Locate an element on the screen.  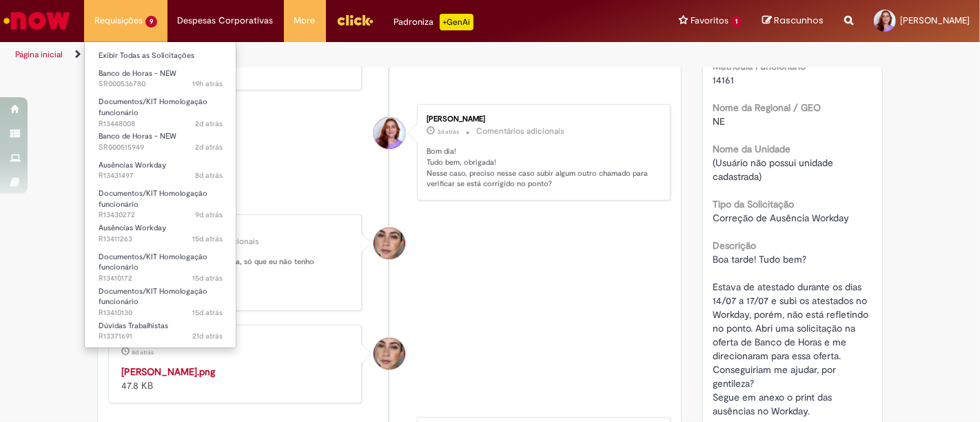
span: SR000515949 is located at coordinates (161, 148).